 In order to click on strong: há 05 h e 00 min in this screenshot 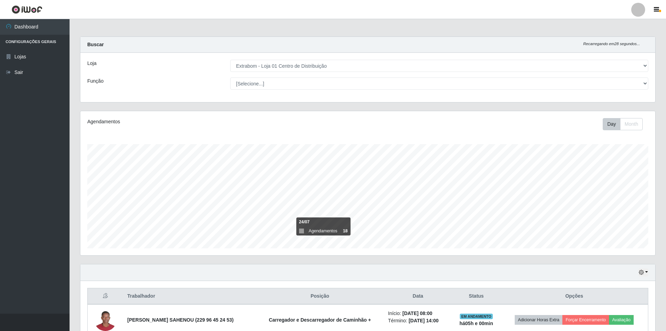, I will do `click(476, 324)`.